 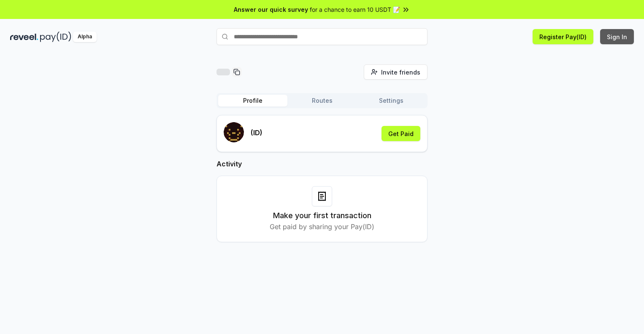 What do you see at coordinates (355, 9) in the screenshot?
I see `span: for a chance to earn 10 USDT 📝` at bounding box center [355, 9].